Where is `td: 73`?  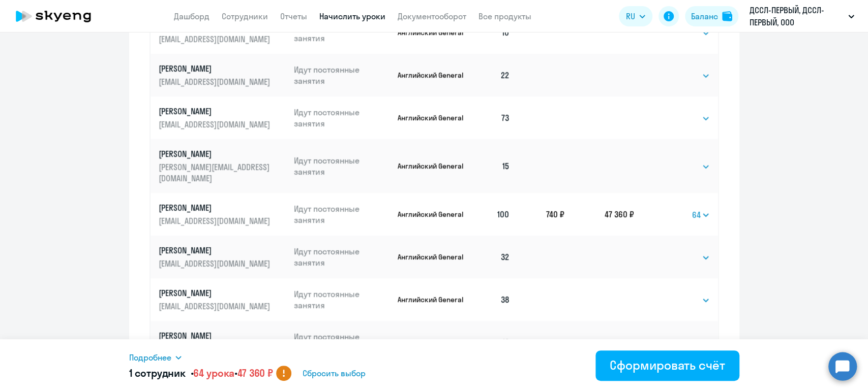 td: 73 is located at coordinates (492, 118).